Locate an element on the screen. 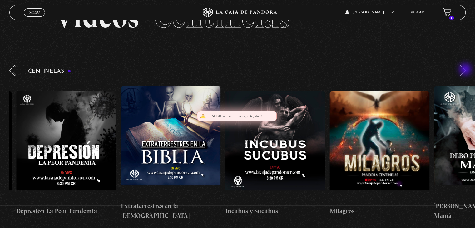  h4: Milagros is located at coordinates (379, 211).